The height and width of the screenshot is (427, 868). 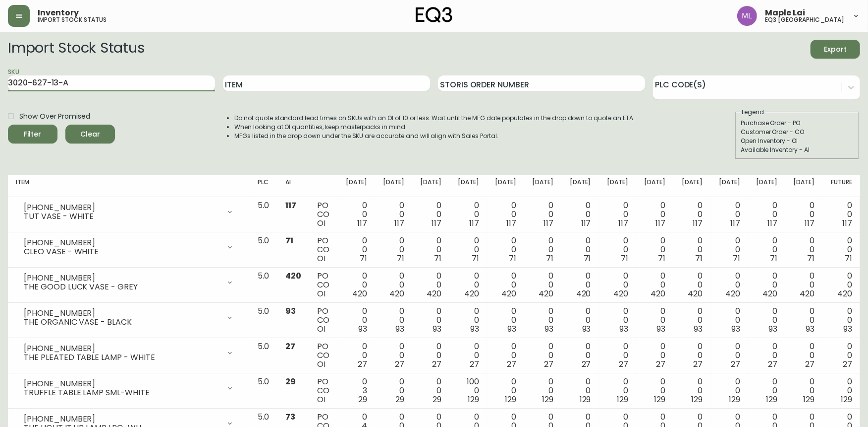 What do you see at coordinates (122, 287) in the screenshot?
I see `div: THE GOOD LUCK VASE - GREY` at bounding box center [122, 287].